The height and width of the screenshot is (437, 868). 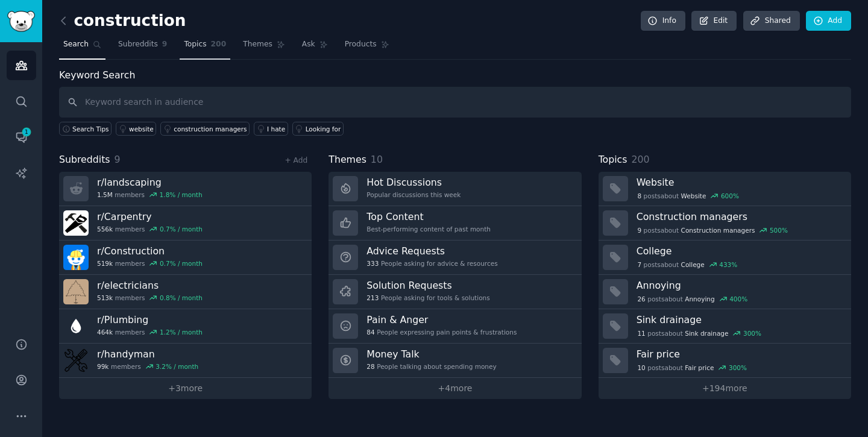 What do you see at coordinates (102, 367) in the screenshot?
I see `span: 99k` at bounding box center [102, 367].